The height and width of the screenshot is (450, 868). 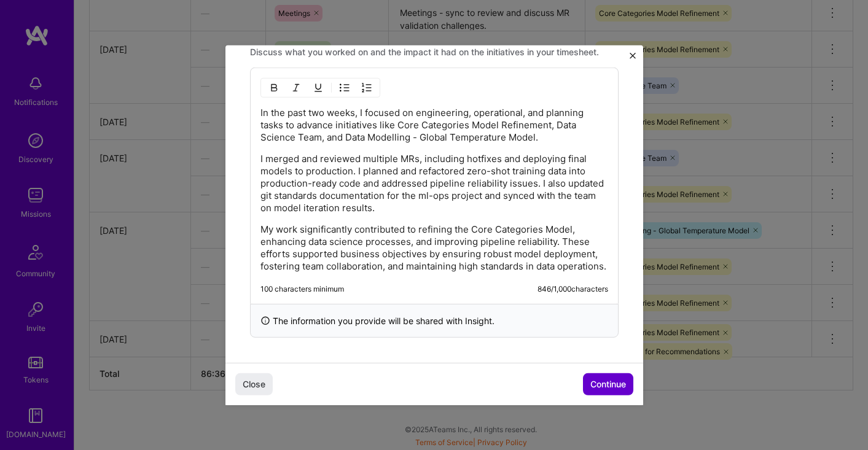 I want to click on i: icon InfoBlack, so click(x=265, y=320).